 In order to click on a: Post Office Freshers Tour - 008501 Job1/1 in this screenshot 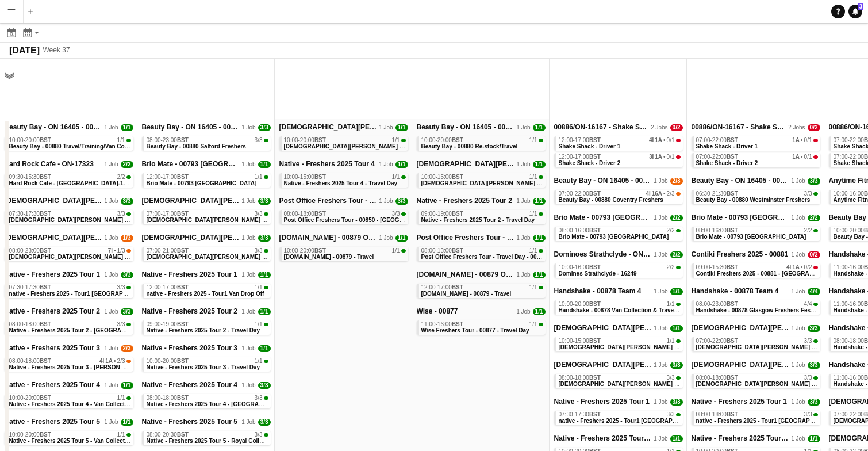, I will do `click(481, 238)`.